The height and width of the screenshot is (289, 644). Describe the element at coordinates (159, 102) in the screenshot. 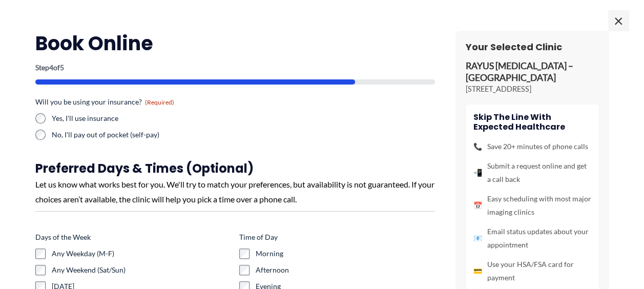

I see `span: (Required)` at that location.